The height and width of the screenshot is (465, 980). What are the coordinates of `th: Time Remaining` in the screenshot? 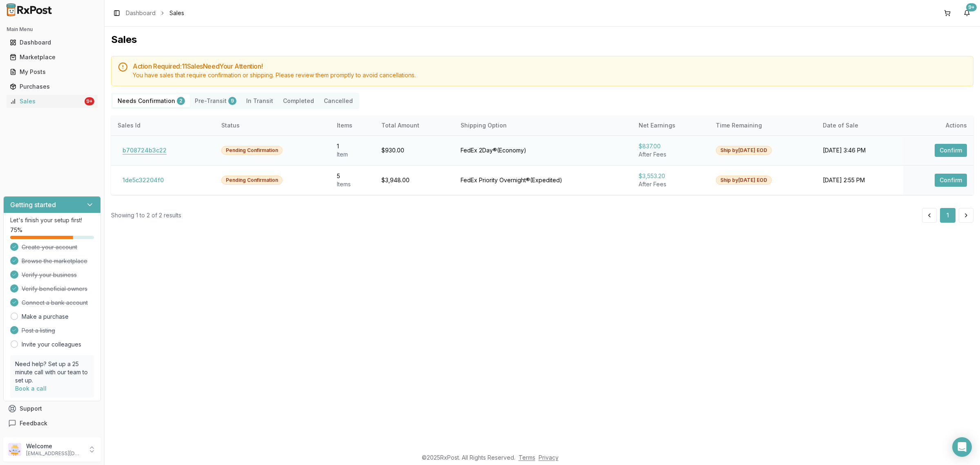 It's located at (763, 126).